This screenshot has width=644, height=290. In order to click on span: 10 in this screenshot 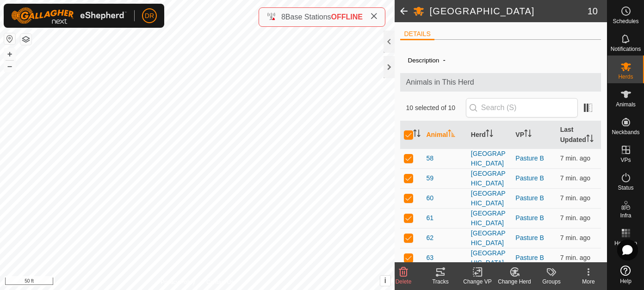, I will do `click(593, 11)`.